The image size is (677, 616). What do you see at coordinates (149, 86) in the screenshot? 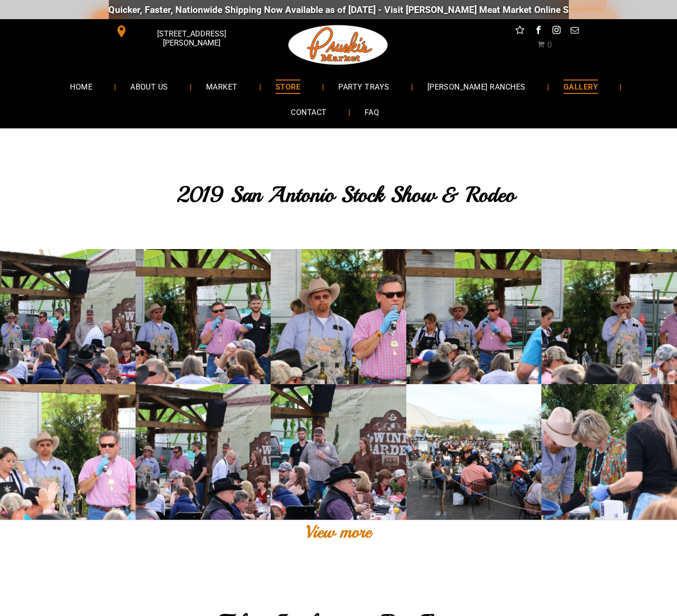
I see `a: ABOUT US` at bounding box center [149, 86].